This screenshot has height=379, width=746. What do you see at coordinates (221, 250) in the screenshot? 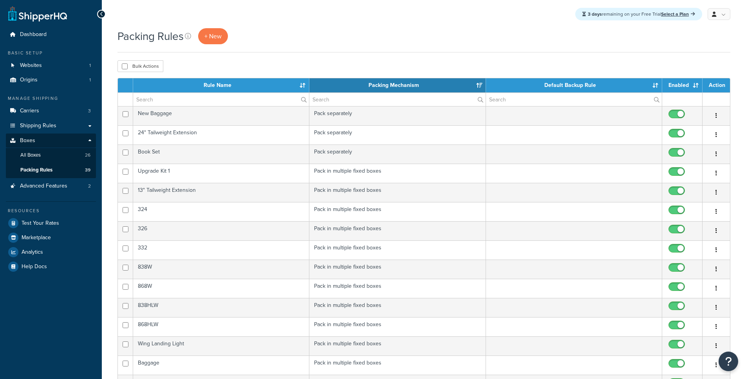
I see `td: 332` at bounding box center [221, 250].